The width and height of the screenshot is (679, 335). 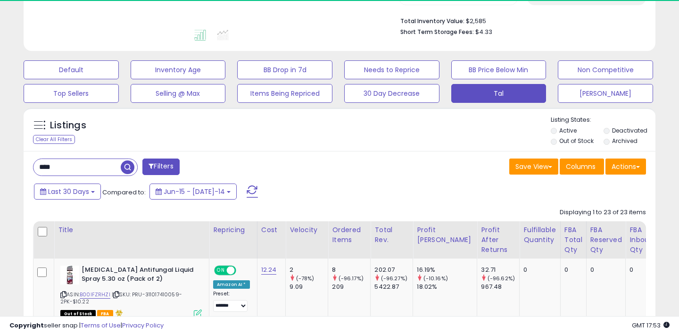 I want to click on label: Active, so click(x=567, y=130).